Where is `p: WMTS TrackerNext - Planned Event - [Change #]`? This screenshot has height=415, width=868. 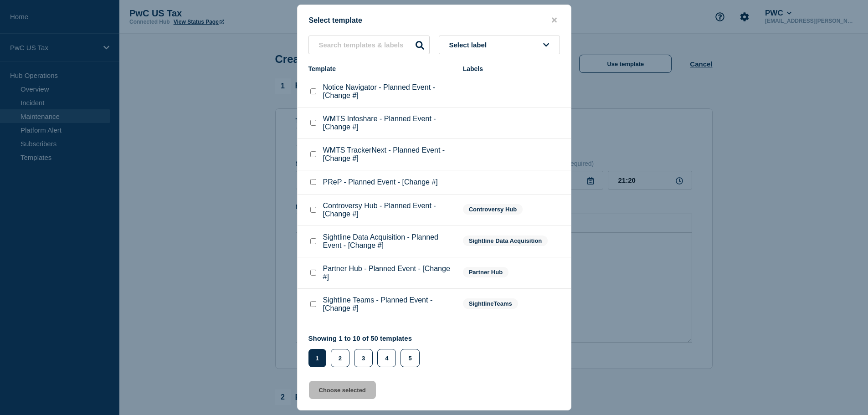 p: WMTS TrackerNext - Planned Event - [Change #] is located at coordinates (389, 154).